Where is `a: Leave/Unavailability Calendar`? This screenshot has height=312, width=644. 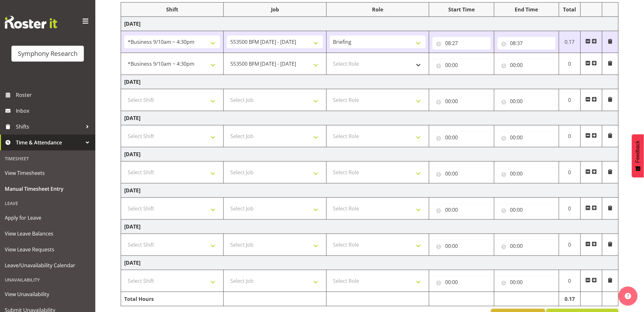
a: Leave/Unavailability Calendar is located at coordinates (48, 265).